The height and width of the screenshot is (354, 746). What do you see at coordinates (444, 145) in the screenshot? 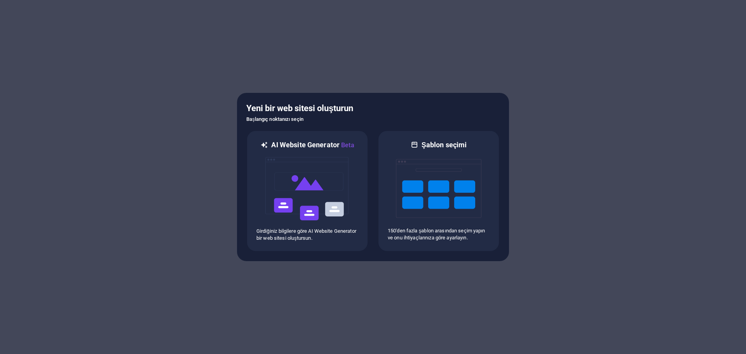
I see `h6: Şablon seçimi` at bounding box center [444, 145].